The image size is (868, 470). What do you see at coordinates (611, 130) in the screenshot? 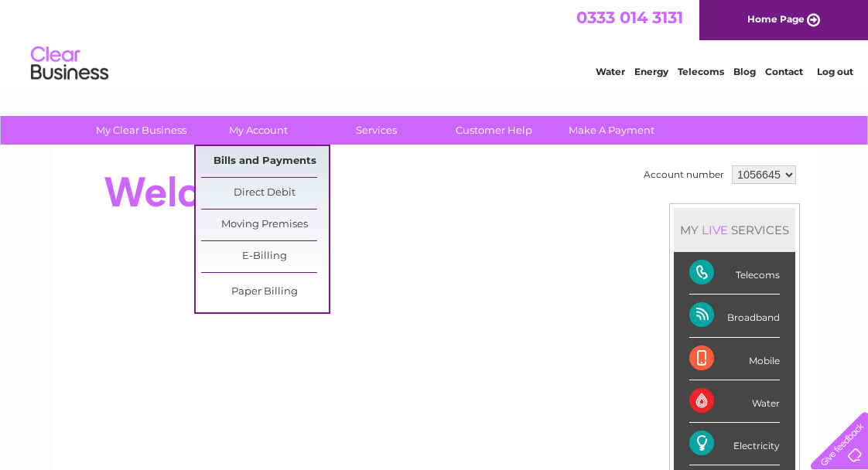
I see `a: Make A Payment` at bounding box center [611, 130].